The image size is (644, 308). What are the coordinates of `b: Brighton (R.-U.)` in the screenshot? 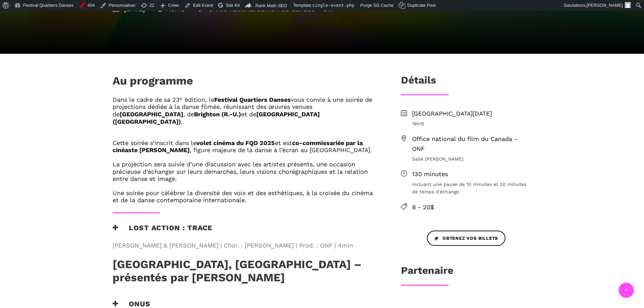 It's located at (217, 114).